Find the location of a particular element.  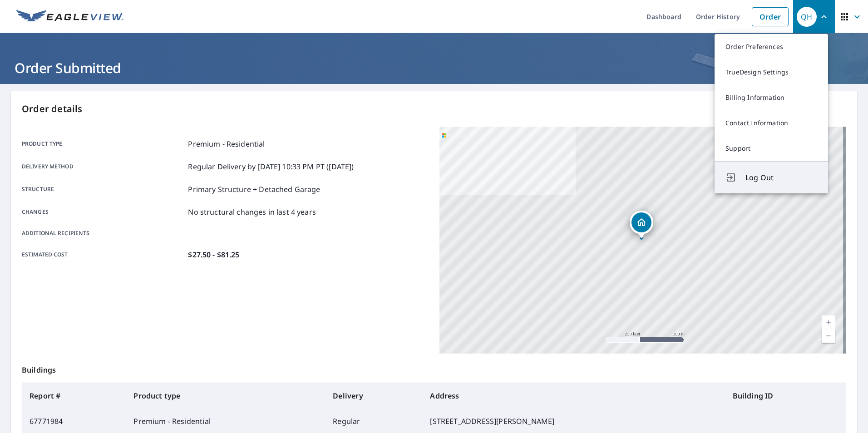

p: Changes is located at coordinates (103, 212).